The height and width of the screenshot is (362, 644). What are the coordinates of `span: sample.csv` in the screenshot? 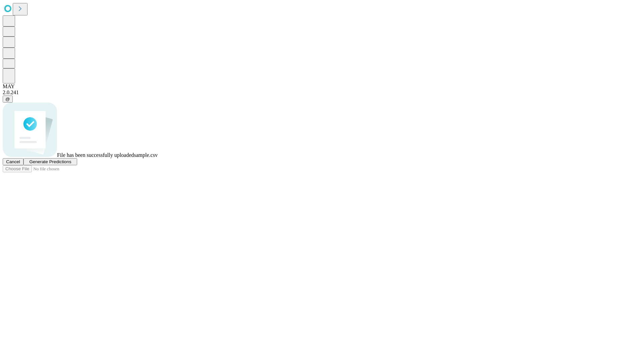 It's located at (146, 155).